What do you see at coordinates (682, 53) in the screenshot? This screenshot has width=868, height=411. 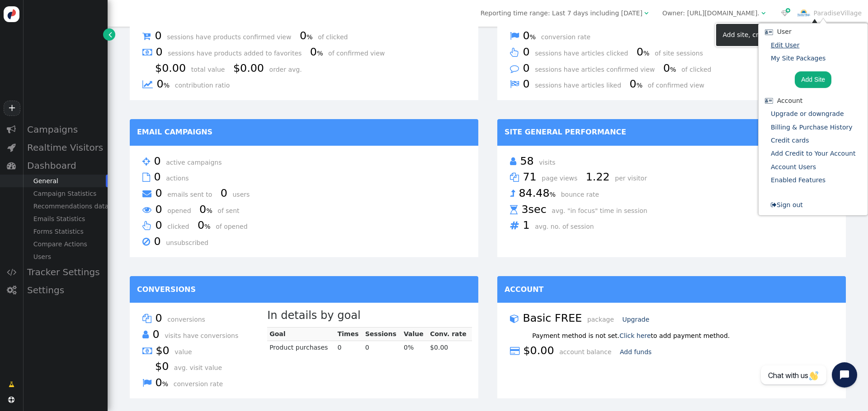 I see `span: of site sessions` at bounding box center [682, 53].